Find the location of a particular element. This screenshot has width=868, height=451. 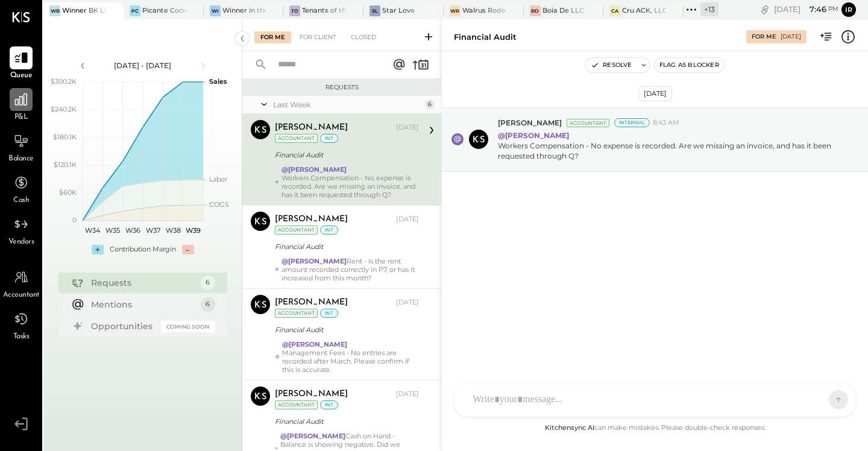

text: $120.1K is located at coordinates (65, 165).